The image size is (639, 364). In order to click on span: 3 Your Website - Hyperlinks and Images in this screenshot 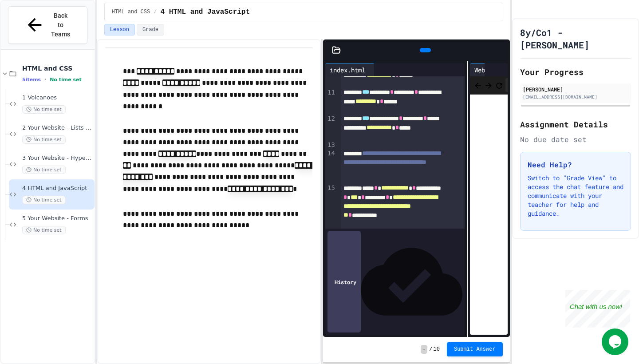, I will do `click(57, 158)`.